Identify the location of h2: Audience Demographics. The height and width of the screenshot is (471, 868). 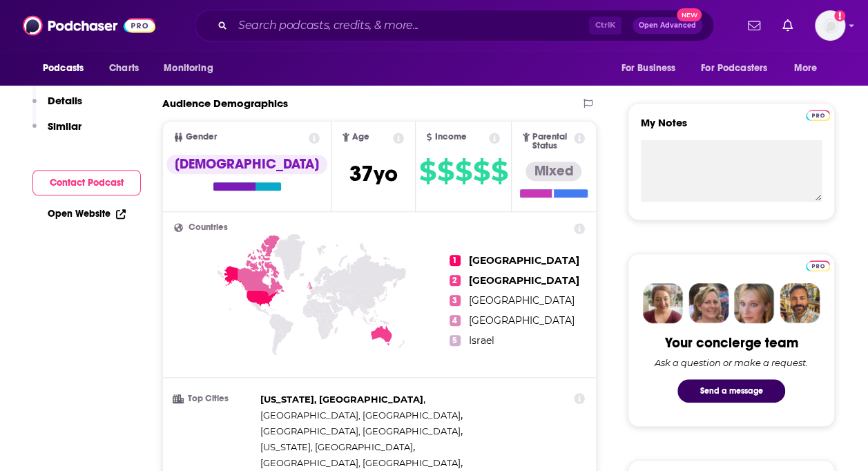
(225, 103).